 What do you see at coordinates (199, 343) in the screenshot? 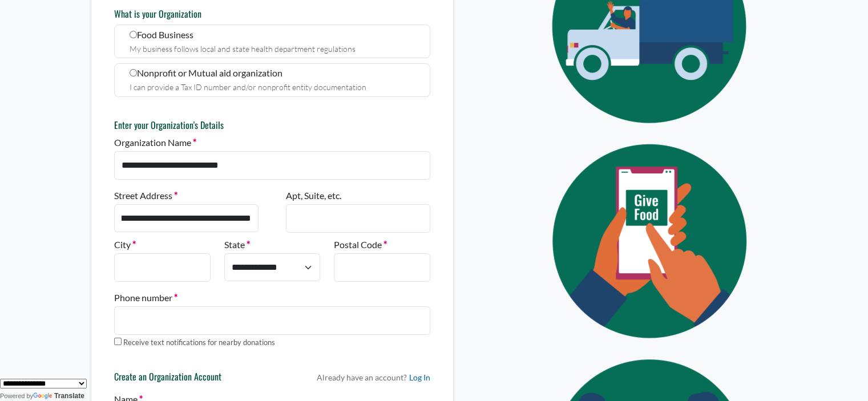
I see `label: Receive text notifications for nearby donations` at bounding box center [199, 343].